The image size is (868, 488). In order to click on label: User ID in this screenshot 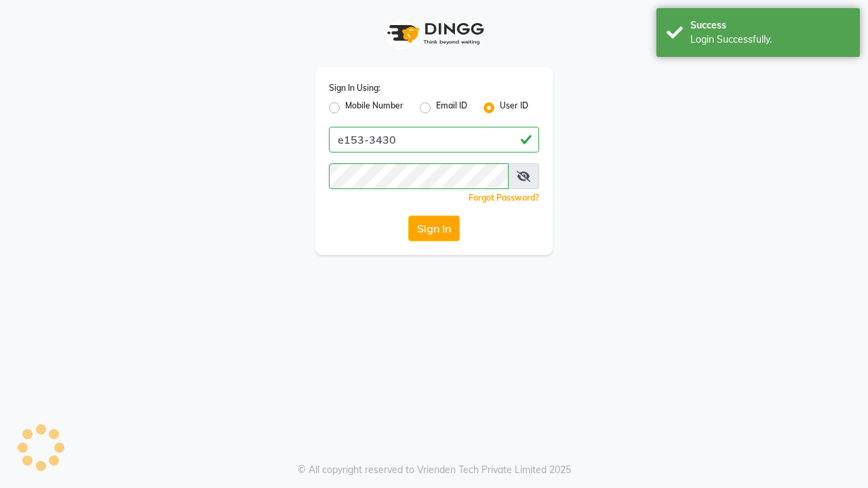, I will do `click(514, 108)`.